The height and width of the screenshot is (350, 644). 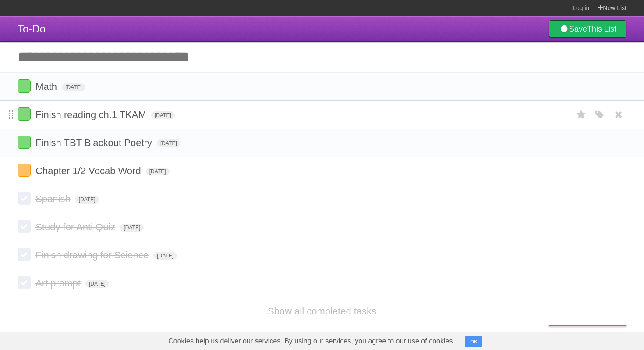 I want to click on a: Show all completed tasks, so click(x=322, y=311).